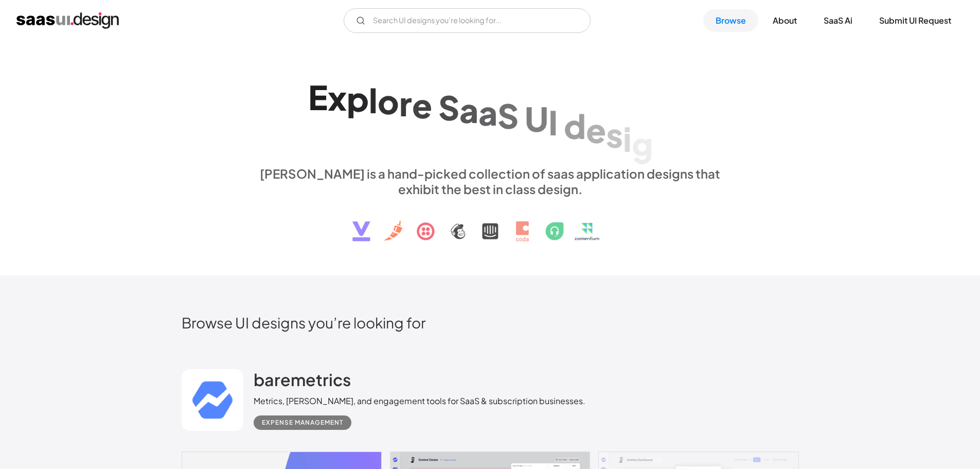 The image size is (980, 469). Describe the element at coordinates (627, 139) in the screenshot. I see `div: i` at that location.